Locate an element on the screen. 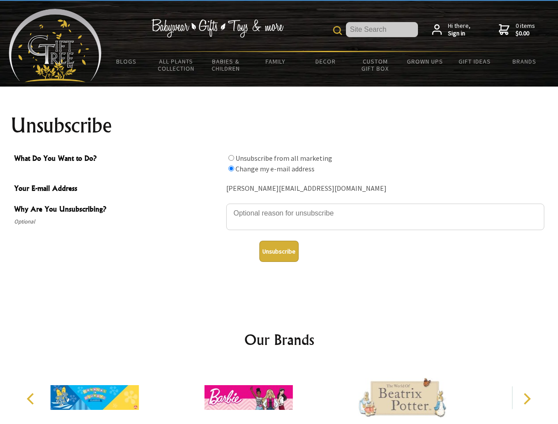 This screenshot has height=424, width=558. a: Babies & Children is located at coordinates (226, 65).